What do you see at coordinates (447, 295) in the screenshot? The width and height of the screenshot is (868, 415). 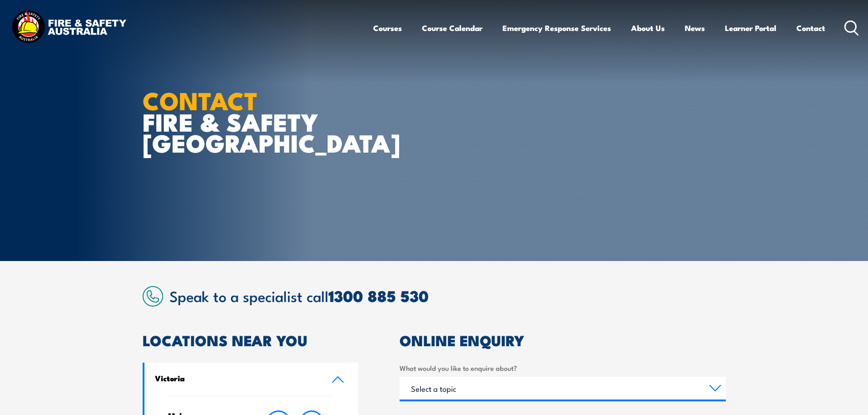 I see `h2: Speak to a specialist call` at bounding box center [447, 295].